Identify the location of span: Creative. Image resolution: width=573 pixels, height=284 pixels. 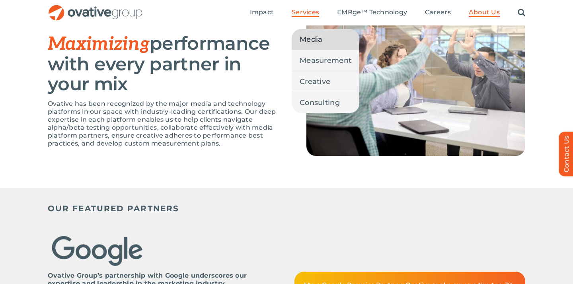
(315, 82).